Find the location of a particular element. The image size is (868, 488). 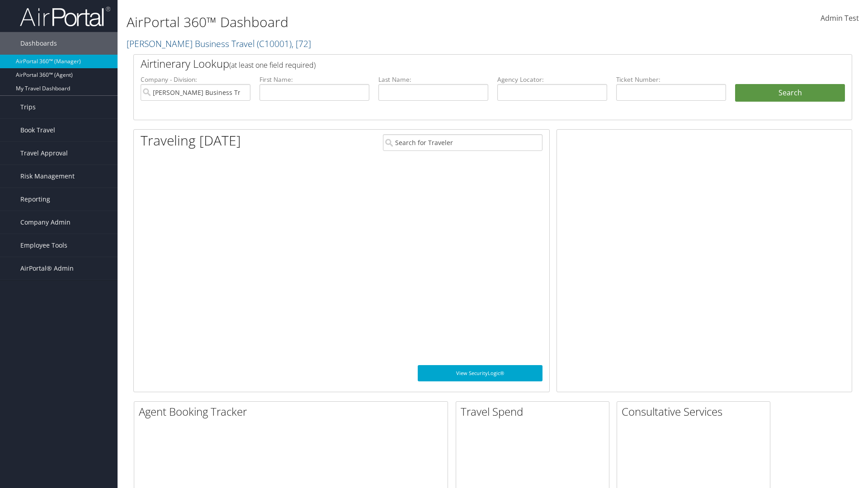

a: Admin Test is located at coordinates (839, 19).